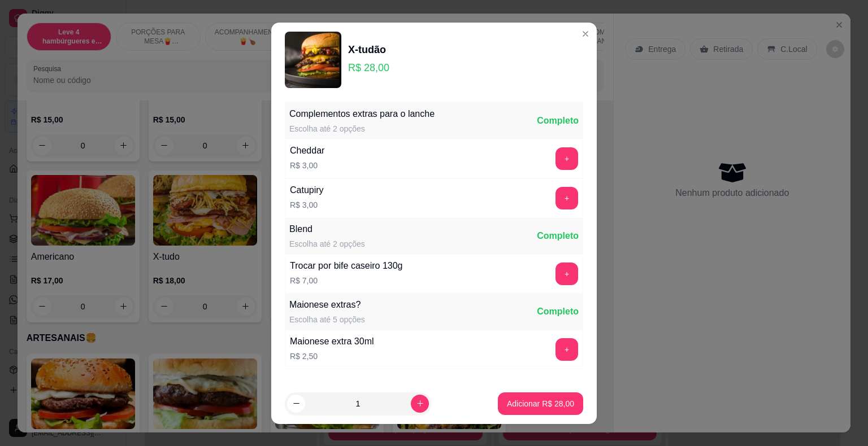 This screenshot has width=868, height=446. What do you see at coordinates (362, 114) in the screenshot?
I see `div: Complementos extras para o lanche` at bounding box center [362, 114].